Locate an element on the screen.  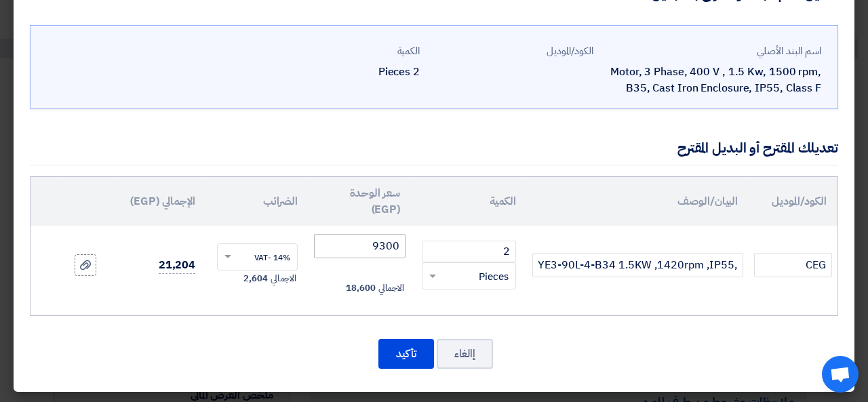
th: الضرائب is located at coordinates (257, 202).